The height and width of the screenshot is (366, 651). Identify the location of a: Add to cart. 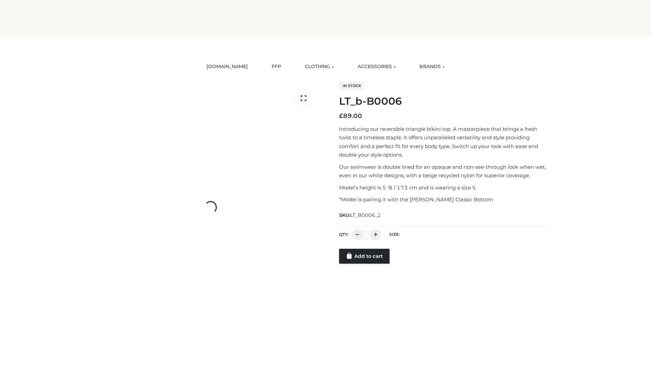
(364, 256).